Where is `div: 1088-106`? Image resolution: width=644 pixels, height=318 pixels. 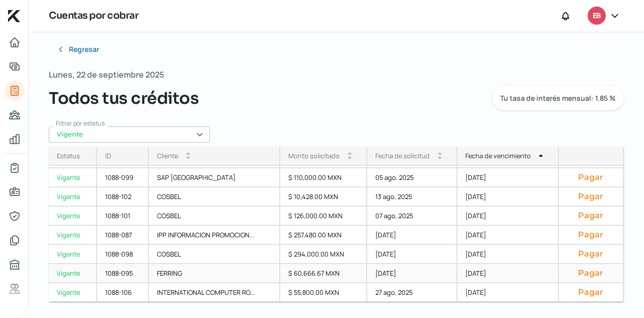 div: 1088-106 is located at coordinates (123, 293).